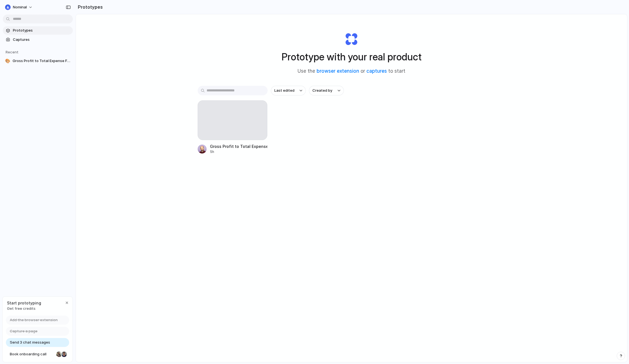 This screenshot has width=629, height=364. Describe the element at coordinates (19, 8) in the screenshot. I see `button: Nominal` at that location.